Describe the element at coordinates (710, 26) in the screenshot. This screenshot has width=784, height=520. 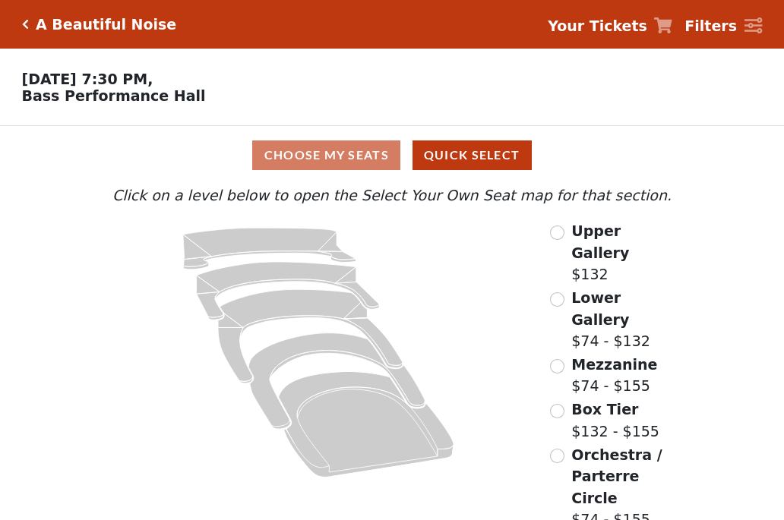
I see `strong: Filters` at that location.